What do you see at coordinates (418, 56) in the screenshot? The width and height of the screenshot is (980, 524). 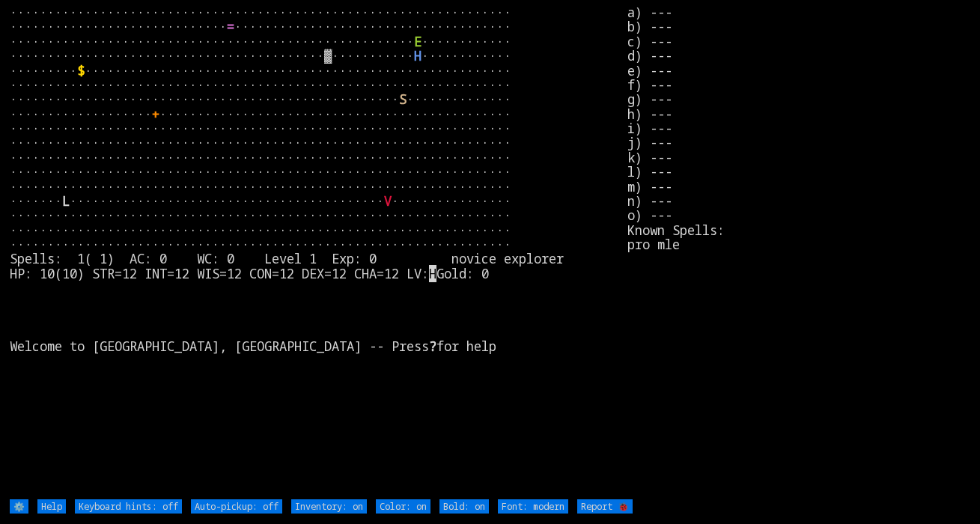 I see `font: H` at bounding box center [418, 56].